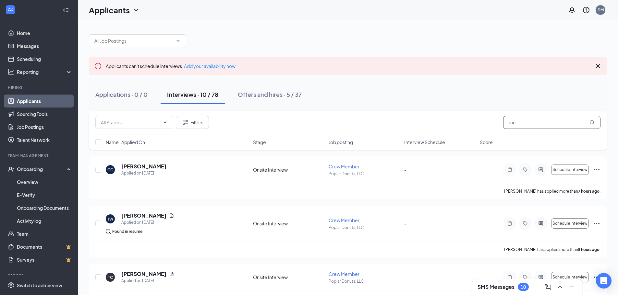 The height and width of the screenshot is (295, 618). I want to click on div: Payroll, so click(39, 276).